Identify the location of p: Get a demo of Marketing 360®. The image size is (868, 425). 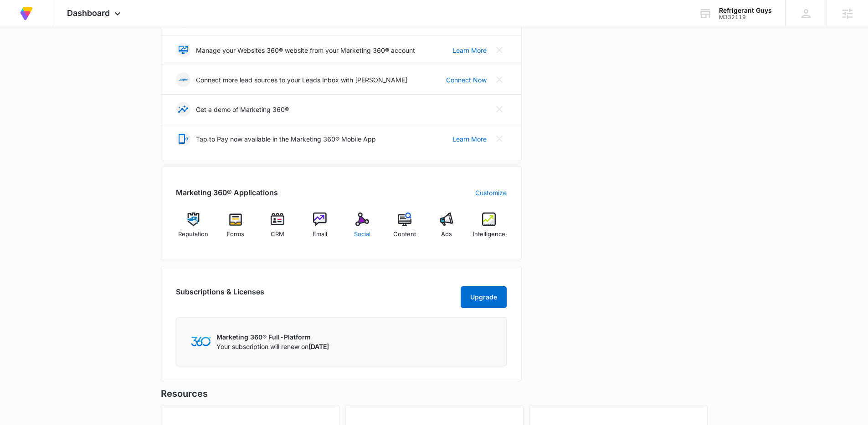
(242, 110).